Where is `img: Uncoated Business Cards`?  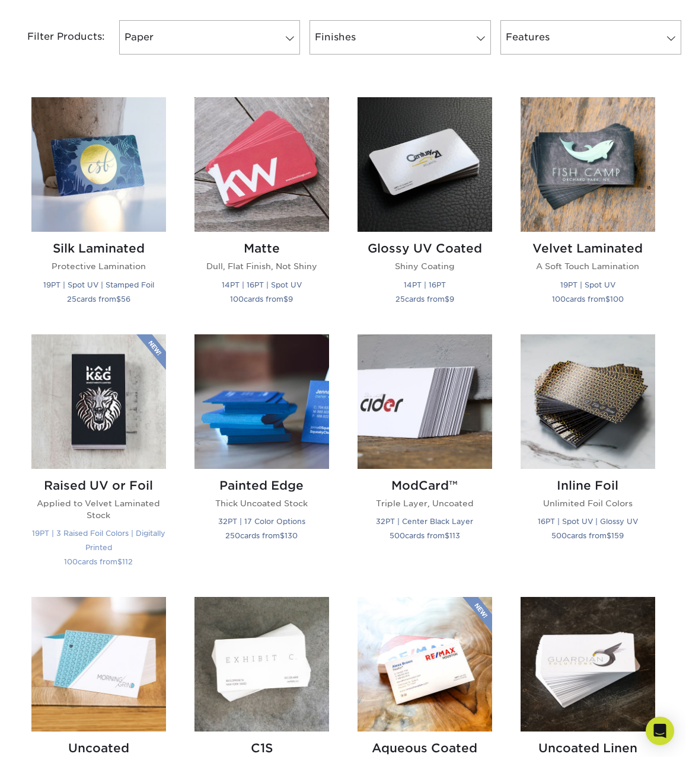 img: Uncoated Business Cards is located at coordinates (98, 664).